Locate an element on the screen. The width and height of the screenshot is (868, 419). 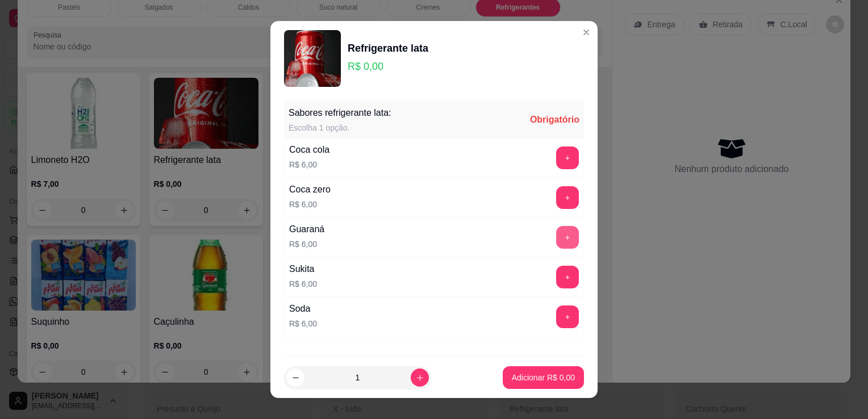
button: Adicionar R$ 0,00 is located at coordinates (543, 378).